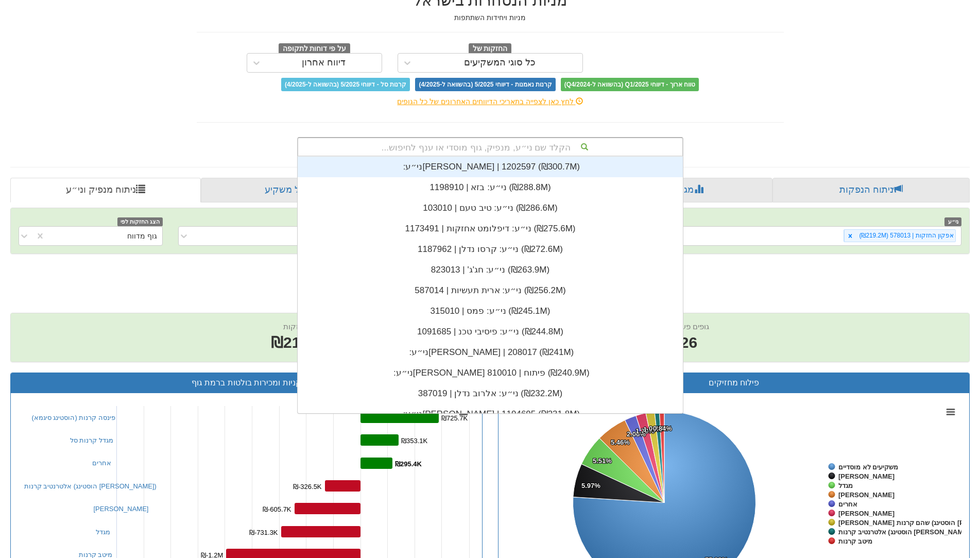 Image resolution: width=980 pixels, height=558 pixels. I want to click on a: מגדל קרנות סל, so click(92, 440).